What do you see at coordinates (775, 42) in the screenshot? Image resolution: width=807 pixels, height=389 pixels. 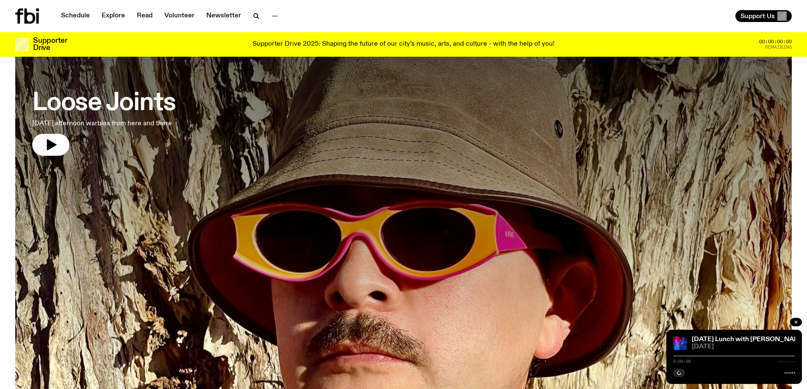 I see `span: 00:00:00:00` at bounding box center [775, 42].